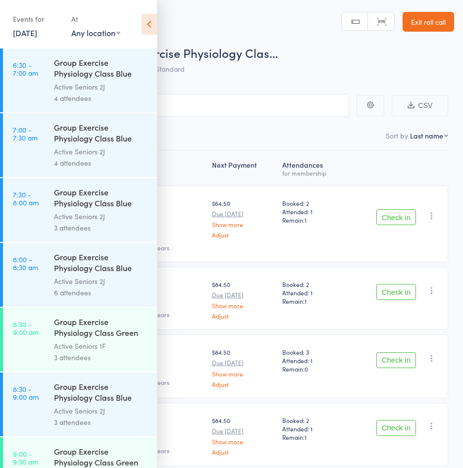  Describe the element at coordinates (312, 168) in the screenshot. I see `div: Atten­dances` at that location.